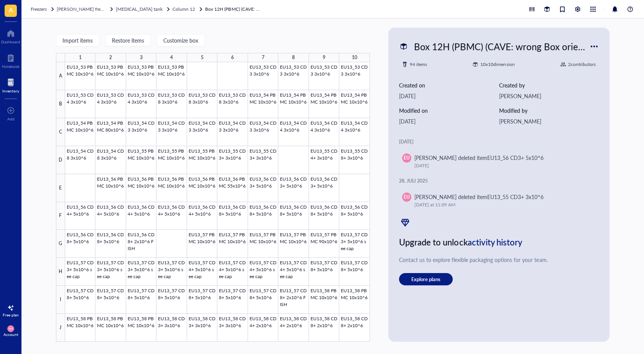 This screenshot has width=644, height=354. I want to click on div: 2, so click(110, 58).